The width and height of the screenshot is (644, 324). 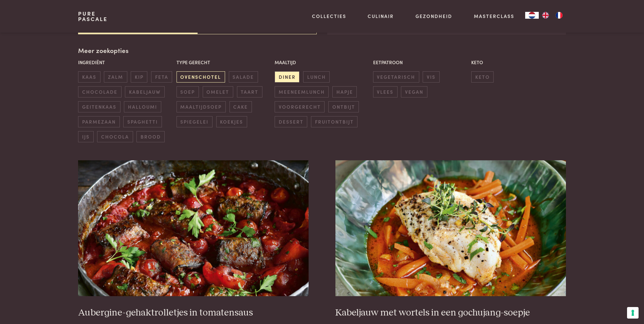 I want to click on img: Aubergine-gehaktrolletjes in tomatensaus, so click(x=193, y=228).